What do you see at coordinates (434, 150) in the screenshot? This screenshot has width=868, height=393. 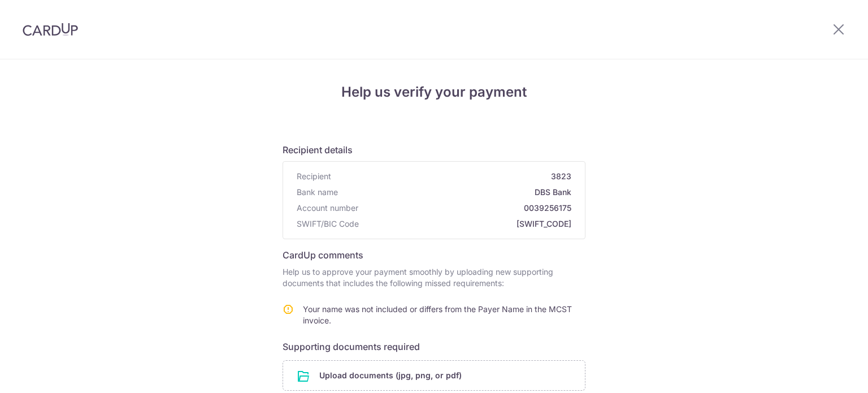 I see `h6: Recipient details` at bounding box center [434, 150].